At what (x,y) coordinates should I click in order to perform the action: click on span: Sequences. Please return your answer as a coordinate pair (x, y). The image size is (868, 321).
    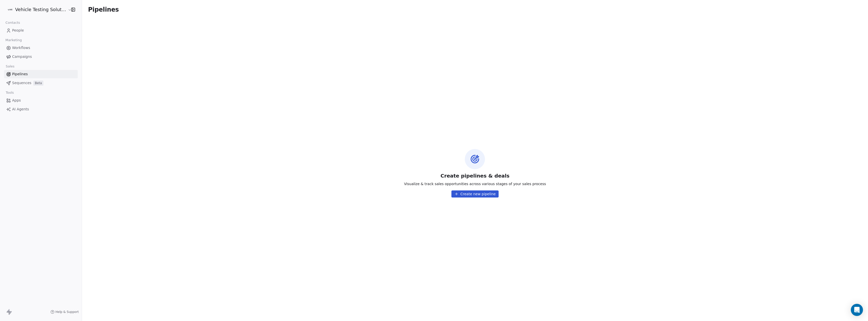
    Looking at the image, I should click on (22, 83).